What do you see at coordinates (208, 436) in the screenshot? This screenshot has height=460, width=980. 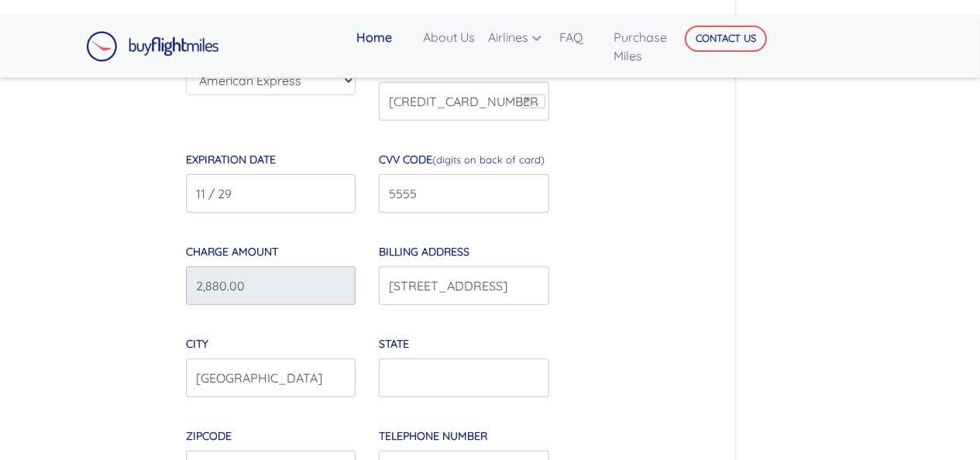 I see `label: ZipCode` at bounding box center [208, 436].